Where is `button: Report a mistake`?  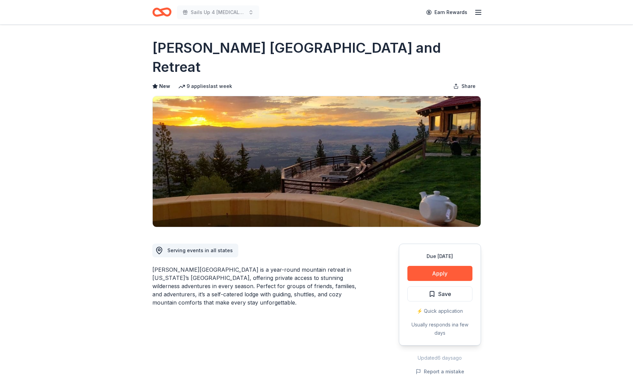
button: Report a mistake is located at coordinates (440, 372).